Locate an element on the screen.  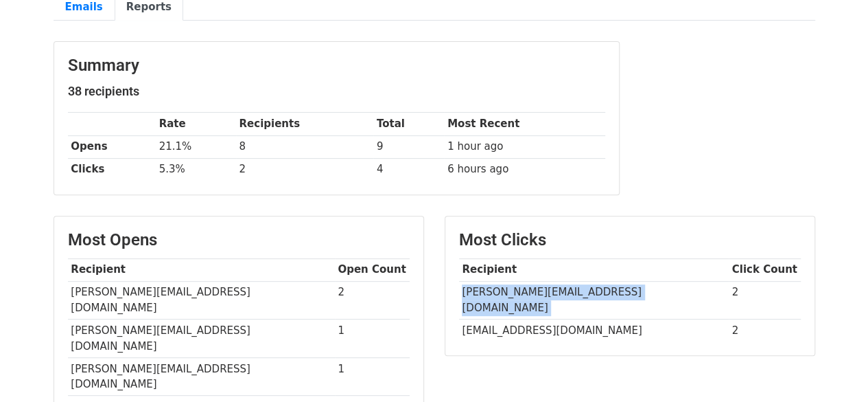
td: 4 is located at coordinates (408, 169).